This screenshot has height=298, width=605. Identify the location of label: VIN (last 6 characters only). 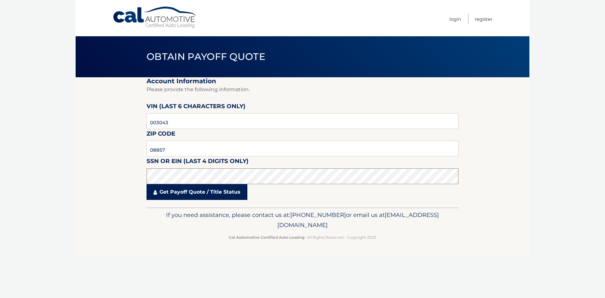
(196, 107).